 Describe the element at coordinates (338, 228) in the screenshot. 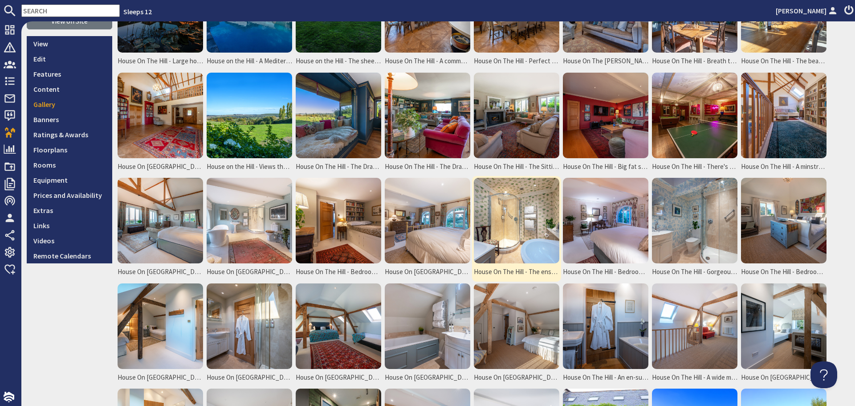

I see `a: House On The Hill - Bedroom 1: The Dressing Room can sleep 2 extra guests in a small double bed (...` at that location.